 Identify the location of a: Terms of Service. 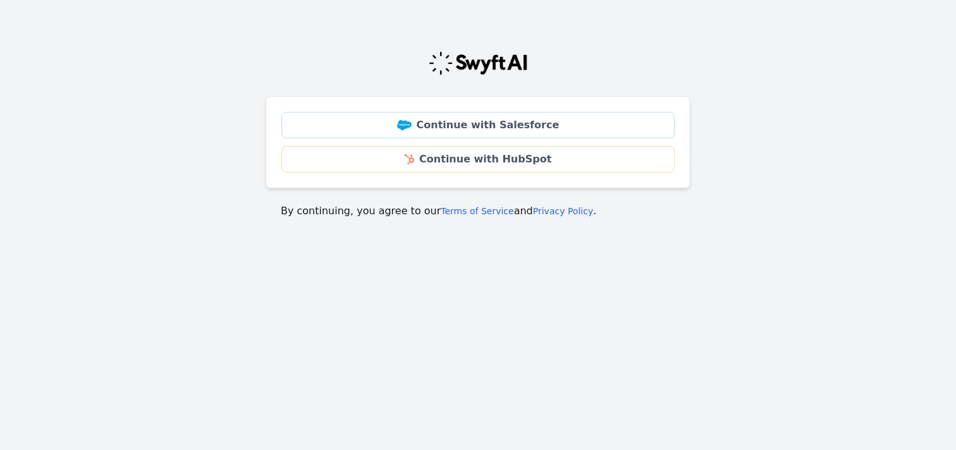
(477, 211).